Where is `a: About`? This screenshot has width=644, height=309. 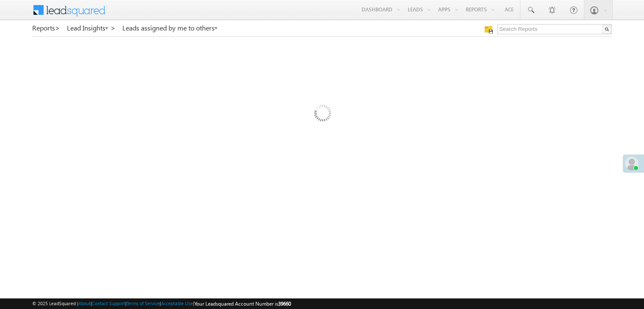 a: About is located at coordinates (84, 303).